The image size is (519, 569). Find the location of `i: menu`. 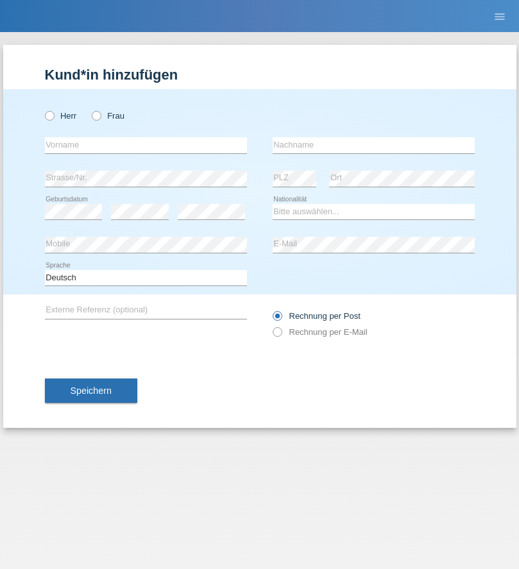

i: menu is located at coordinates (500, 17).